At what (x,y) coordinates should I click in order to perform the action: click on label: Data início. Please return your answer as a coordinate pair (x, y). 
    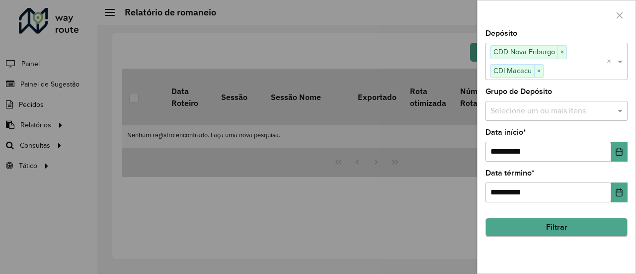
    Looking at the image, I should click on (506, 132).